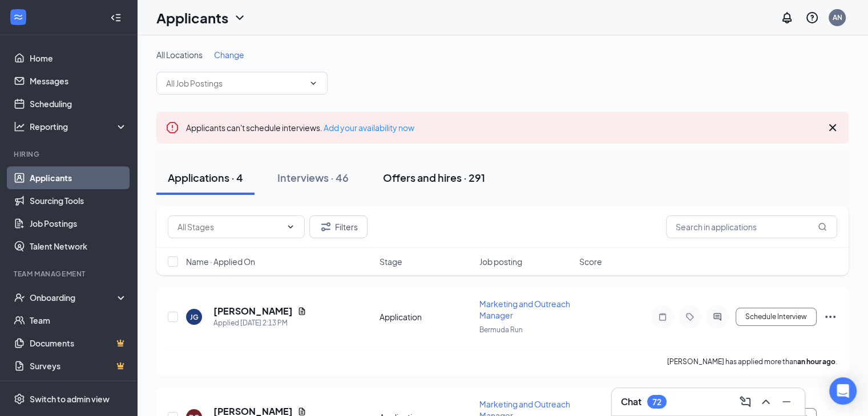 The width and height of the screenshot is (868, 416). Describe the element at coordinates (816, 362) in the screenshot. I see `b: an hour ago` at that location.